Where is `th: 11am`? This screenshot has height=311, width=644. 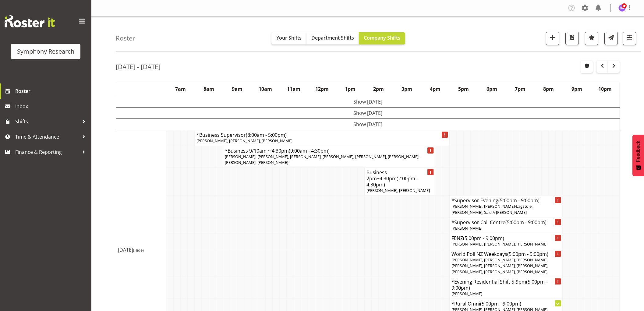 th: 11am is located at coordinates (294, 89).